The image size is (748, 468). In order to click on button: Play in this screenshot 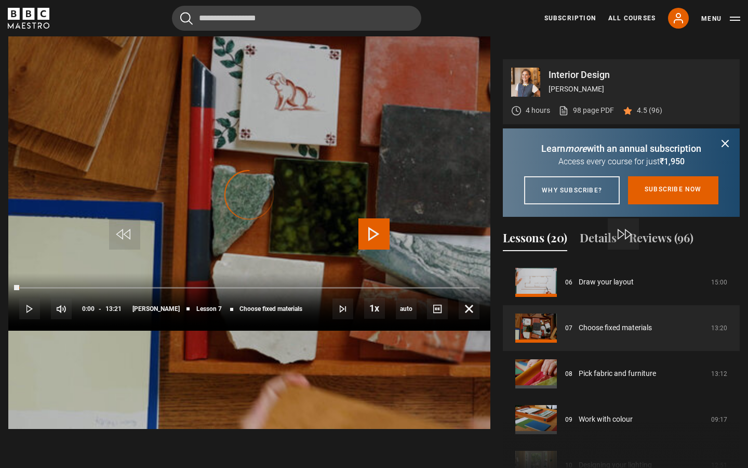, I will do `click(30, 309)`.